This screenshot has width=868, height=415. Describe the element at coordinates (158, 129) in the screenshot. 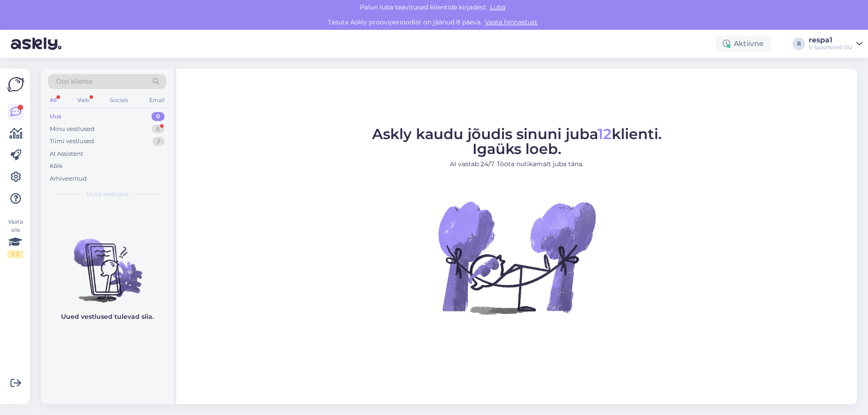

I see `div: 6` at that location.